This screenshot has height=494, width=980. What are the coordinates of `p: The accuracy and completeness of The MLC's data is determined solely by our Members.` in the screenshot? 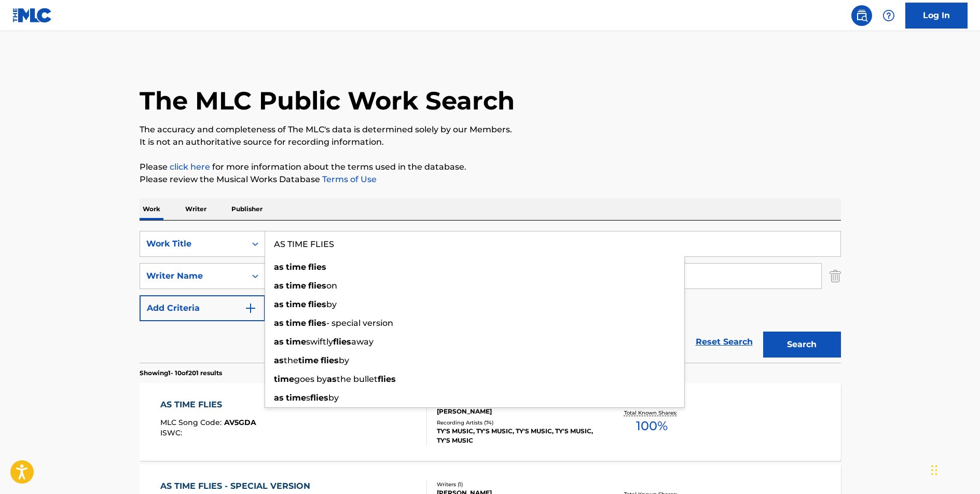 It's located at (490, 129).